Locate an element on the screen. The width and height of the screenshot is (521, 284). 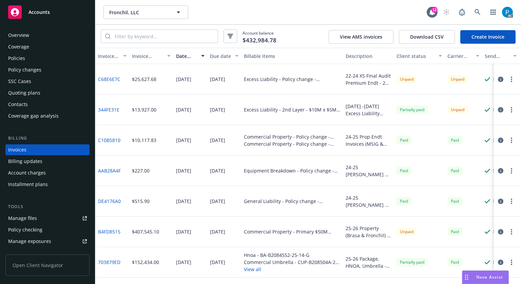
a: 344FE31E is located at coordinates (109, 110).